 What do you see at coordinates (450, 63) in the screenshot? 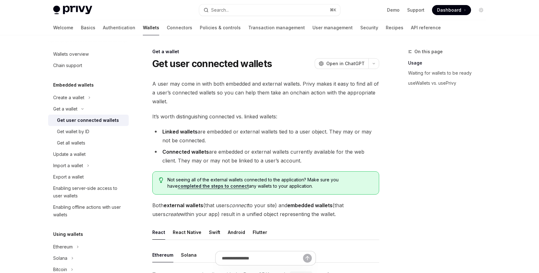
I see `a: Usage` at bounding box center [450, 63].